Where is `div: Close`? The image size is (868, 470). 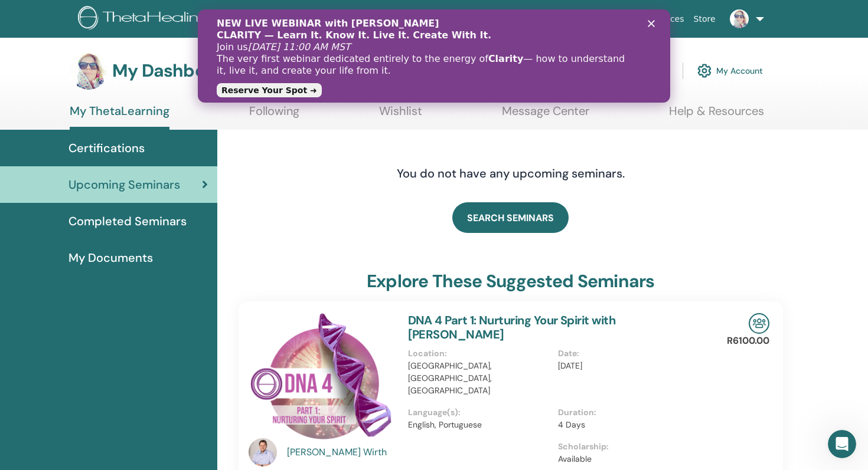 div: Close is located at coordinates (456, 14).